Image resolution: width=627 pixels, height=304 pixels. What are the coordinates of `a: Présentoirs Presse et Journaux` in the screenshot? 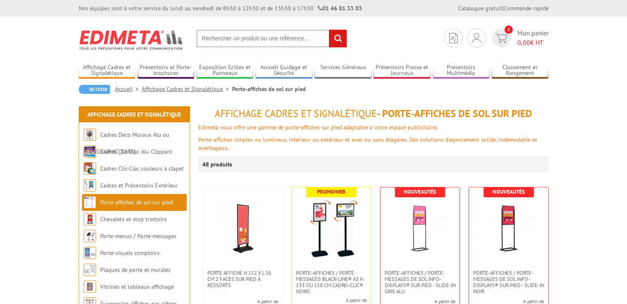 It's located at (402, 70).